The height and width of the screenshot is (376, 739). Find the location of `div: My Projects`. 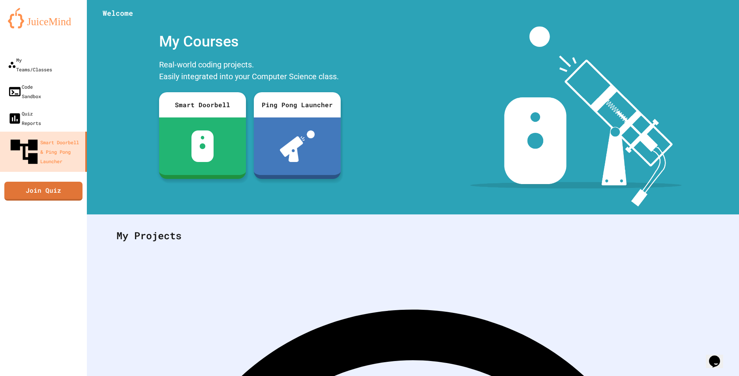

div: My Projects is located at coordinates (413, 236).